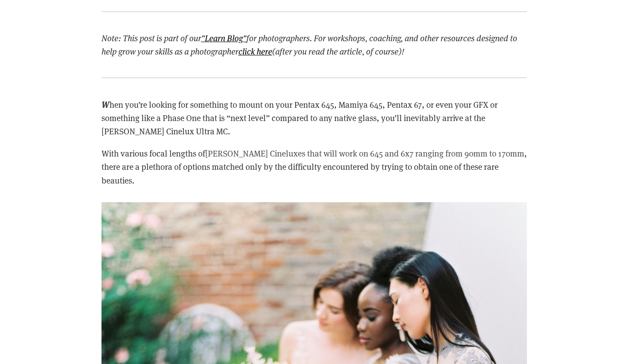 The width and height of the screenshot is (628, 364). I want to click on a: click here, so click(256, 51).